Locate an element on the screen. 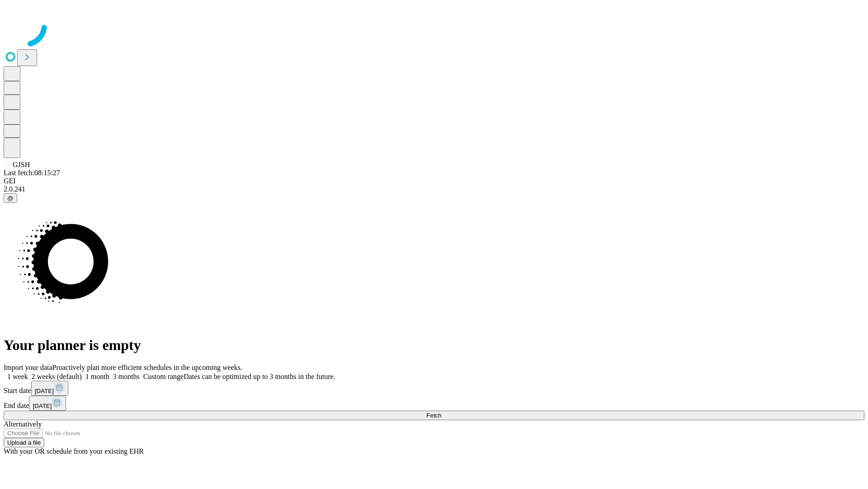 The height and width of the screenshot is (489, 868). div: GEI is located at coordinates (434, 181).